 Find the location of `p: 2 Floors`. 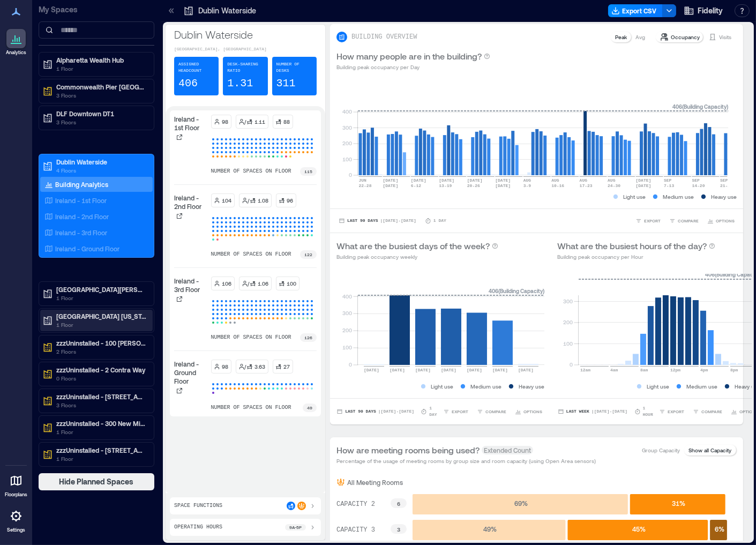

p: 2 Floors is located at coordinates (101, 351).